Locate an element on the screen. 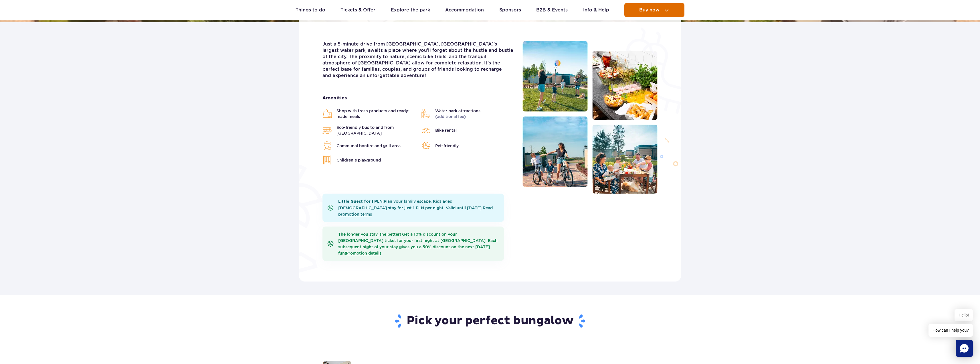 The width and height of the screenshot is (980, 364). span: Communal bonfire and grill area is located at coordinates (369, 146).